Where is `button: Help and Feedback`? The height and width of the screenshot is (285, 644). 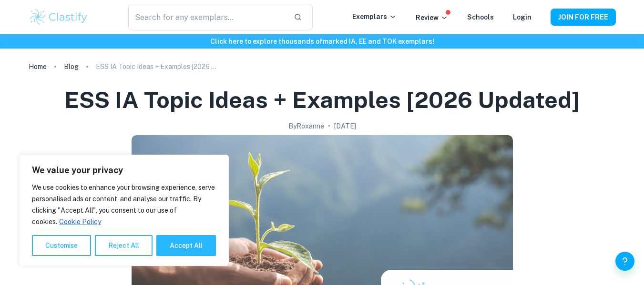
button: Help and Feedback is located at coordinates (625, 261).